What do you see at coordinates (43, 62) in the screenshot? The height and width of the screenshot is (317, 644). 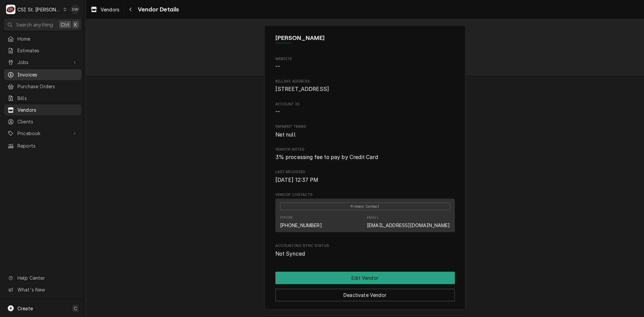 I see `span: Jobs` at bounding box center [43, 62].